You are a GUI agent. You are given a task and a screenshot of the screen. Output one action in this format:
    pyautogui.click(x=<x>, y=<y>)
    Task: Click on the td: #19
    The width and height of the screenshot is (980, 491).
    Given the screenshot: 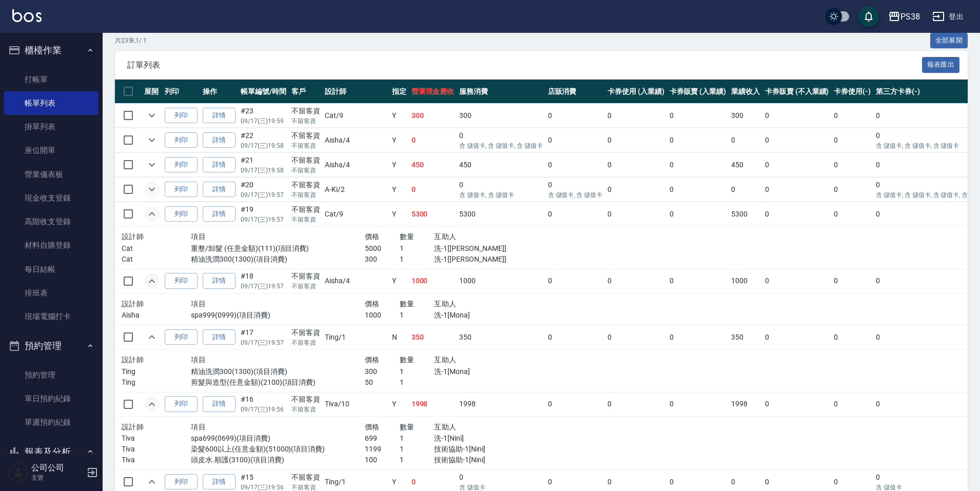 What is the action you would take?
    pyautogui.click(x=263, y=214)
    